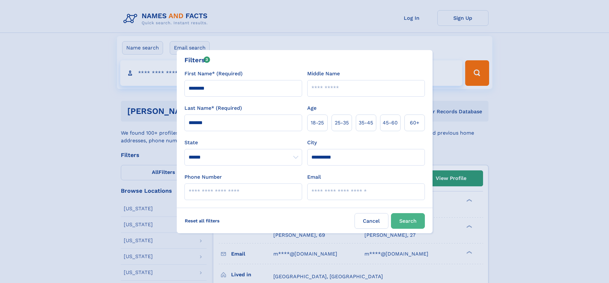 The image size is (609, 283). What do you see at coordinates (323, 74) in the screenshot?
I see `label: Middle Name` at bounding box center [323, 74].